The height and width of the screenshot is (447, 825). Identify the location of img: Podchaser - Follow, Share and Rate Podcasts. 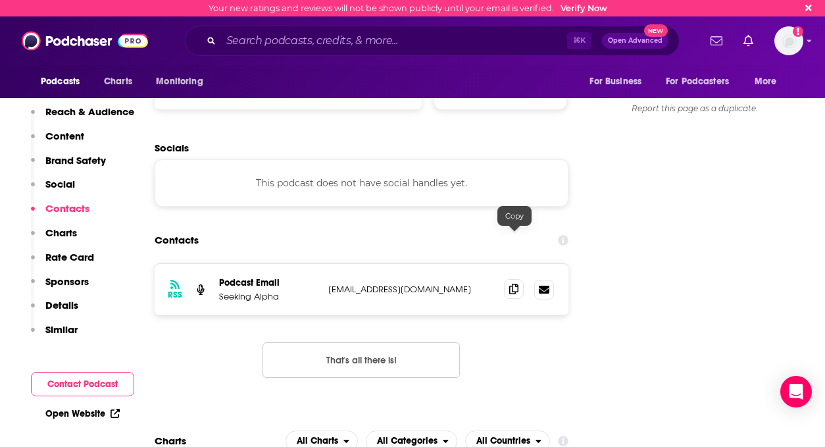
(85, 41).